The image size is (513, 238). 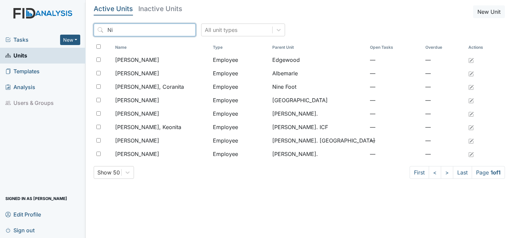 I want to click on button: New, so click(x=70, y=40).